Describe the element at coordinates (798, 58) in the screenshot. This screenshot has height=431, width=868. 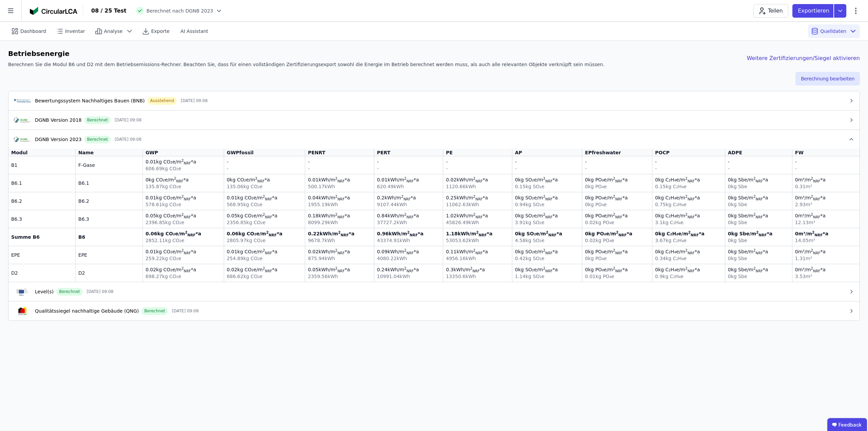
I see `div: Weitere Zertifizierungen/Siegel aktivieren` at that location.